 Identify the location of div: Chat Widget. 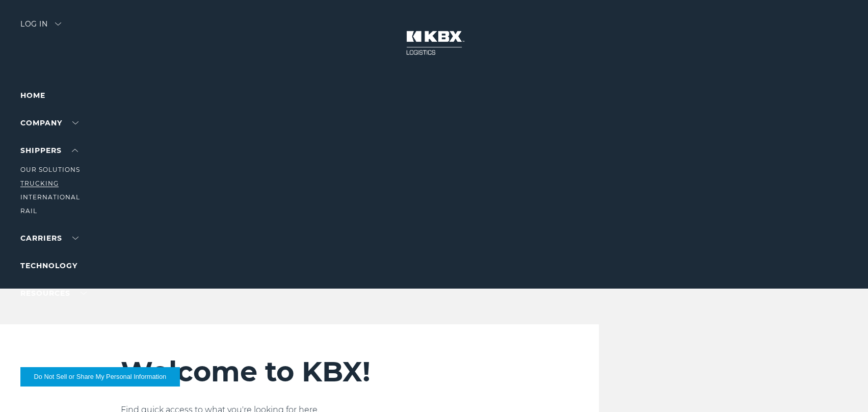
(843, 388).